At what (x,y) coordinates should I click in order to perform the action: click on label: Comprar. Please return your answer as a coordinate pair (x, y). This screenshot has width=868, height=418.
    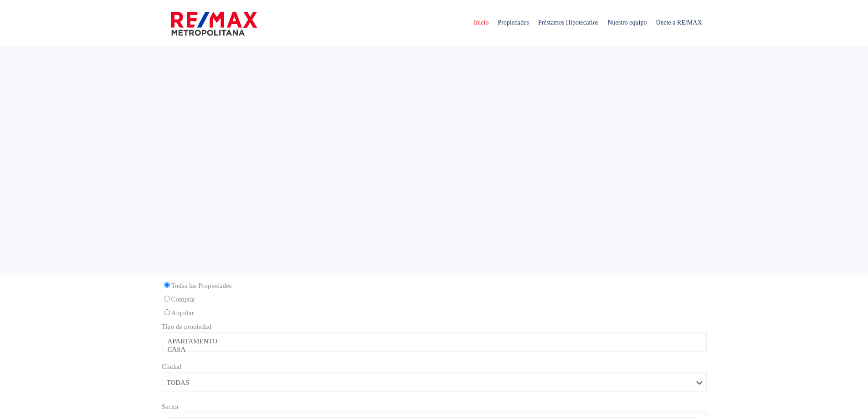
    Looking at the image, I should click on (434, 299).